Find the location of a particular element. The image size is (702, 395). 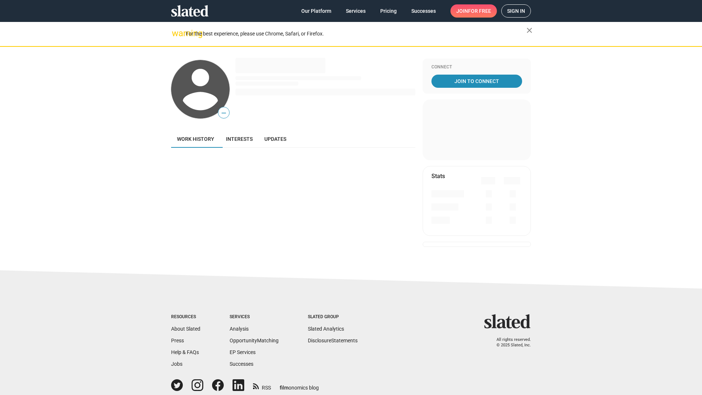

a: Slated Analytics is located at coordinates (326, 329).